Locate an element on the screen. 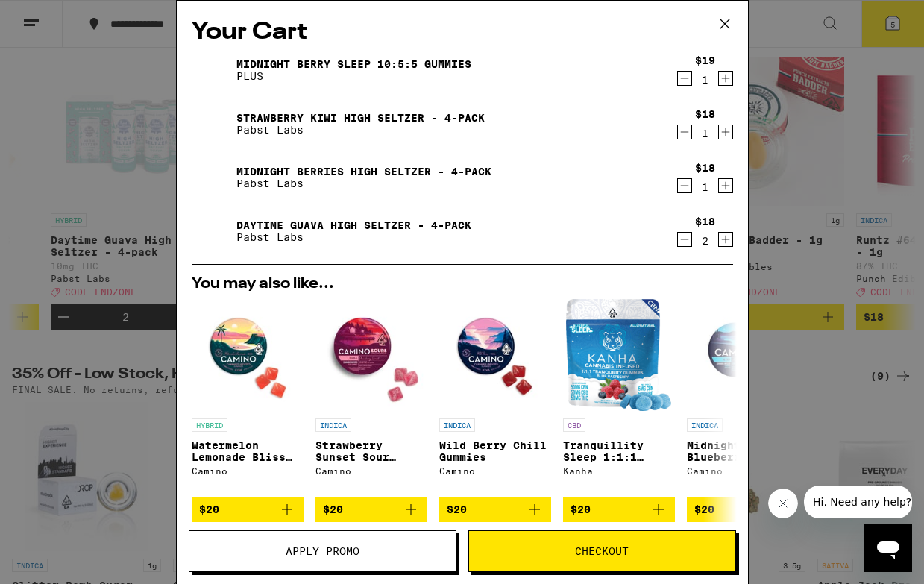 The width and height of the screenshot is (924, 584). p: Tranquillity Sleep 1:1:1 CBN:CBG Gummies is located at coordinates (619, 451).